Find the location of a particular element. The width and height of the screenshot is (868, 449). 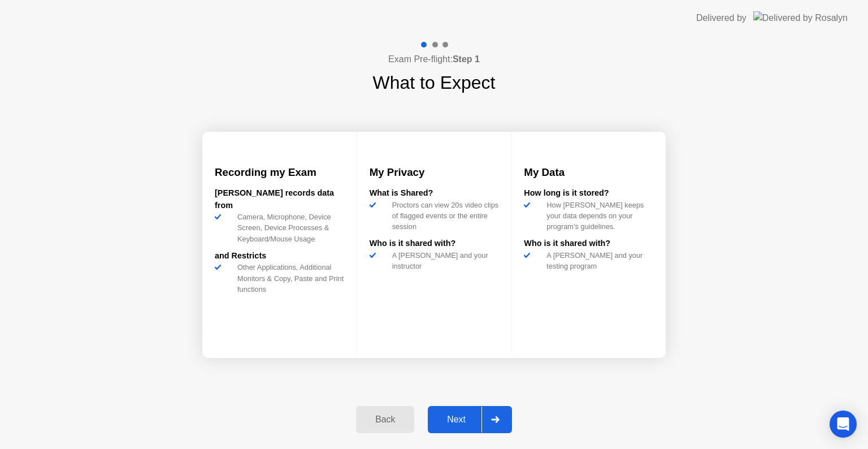

h3: My Data is located at coordinates (588, 173).